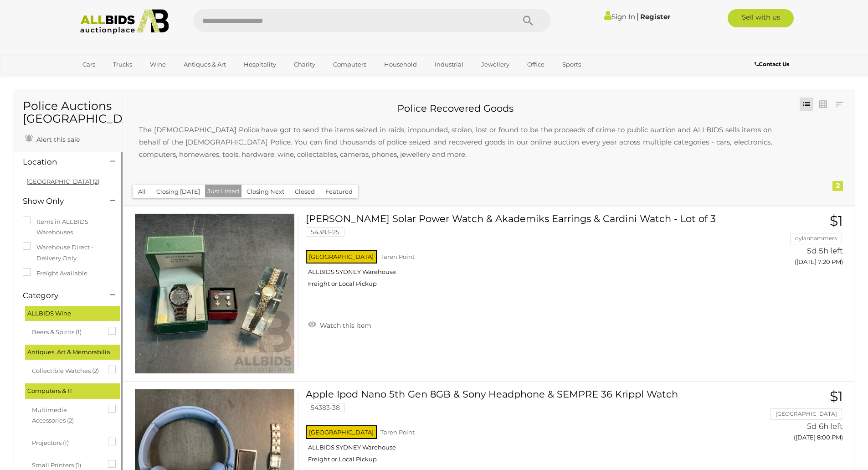 The height and width of the screenshot is (470, 868). What do you see at coordinates (223, 191) in the screenshot?
I see `button: Just Listed` at bounding box center [223, 191].